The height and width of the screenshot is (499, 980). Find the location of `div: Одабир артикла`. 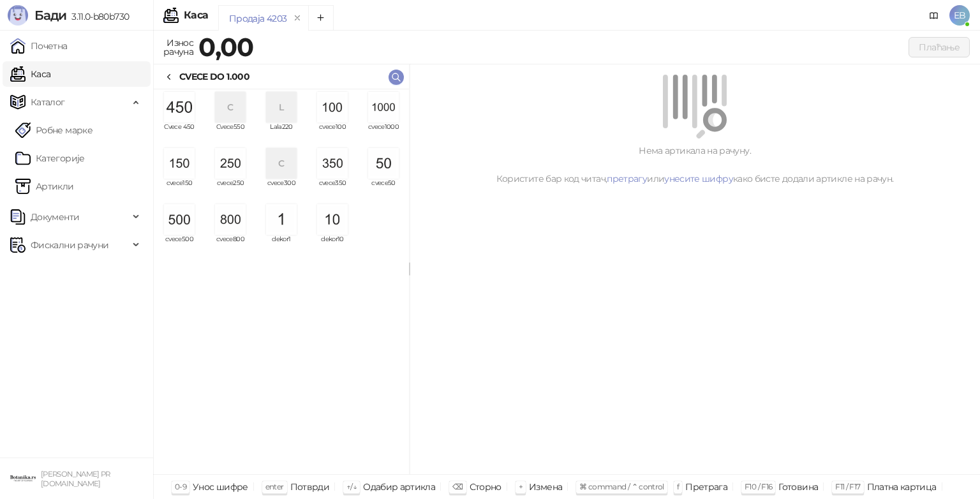

div: Одабир артикла is located at coordinates (399, 487).